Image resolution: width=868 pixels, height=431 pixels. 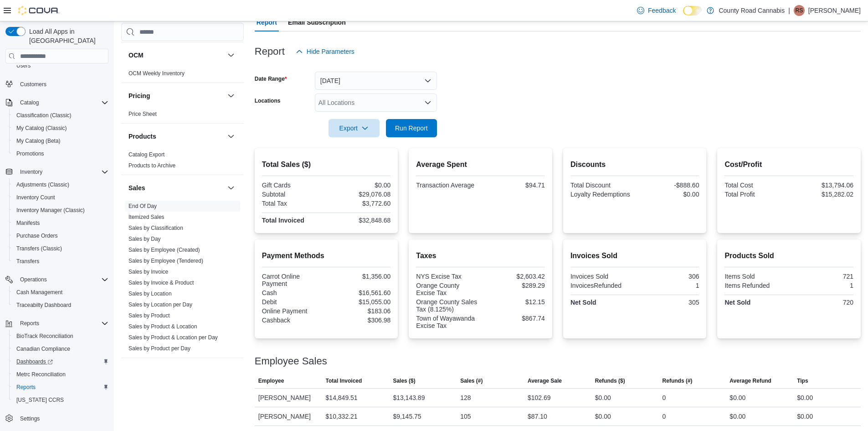 What do you see at coordinates (447, 321) in the screenshot?
I see `div: Town of Wayawanda Excise Tax` at bounding box center [447, 321].